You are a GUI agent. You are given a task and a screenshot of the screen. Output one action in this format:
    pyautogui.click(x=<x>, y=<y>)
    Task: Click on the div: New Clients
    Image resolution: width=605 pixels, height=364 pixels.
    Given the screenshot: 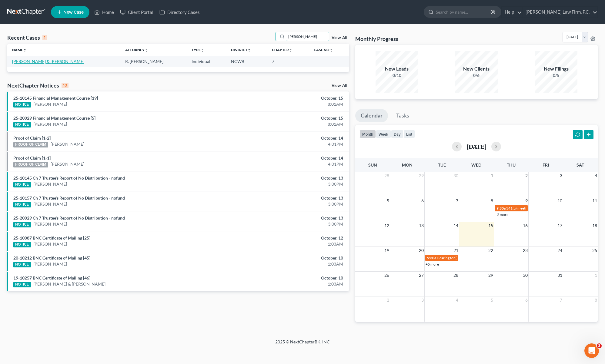 What is the action you would take?
    pyautogui.click(x=477, y=69)
    